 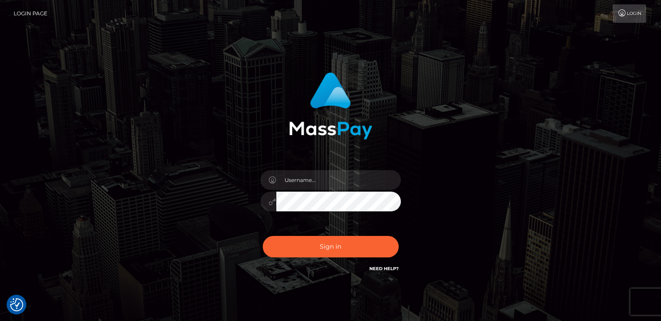 What do you see at coordinates (331, 246) in the screenshot?
I see `button: Sign in` at bounding box center [331, 246].